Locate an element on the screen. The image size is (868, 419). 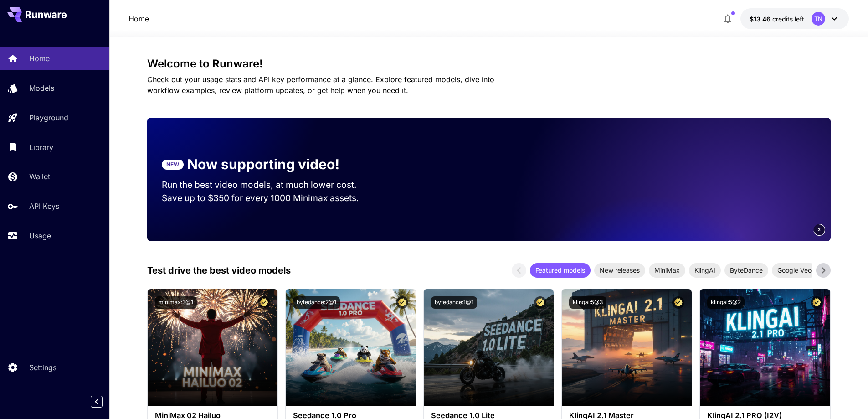
p: Save up to $350 for every 1000 Minimax assets. is located at coordinates (268, 198).